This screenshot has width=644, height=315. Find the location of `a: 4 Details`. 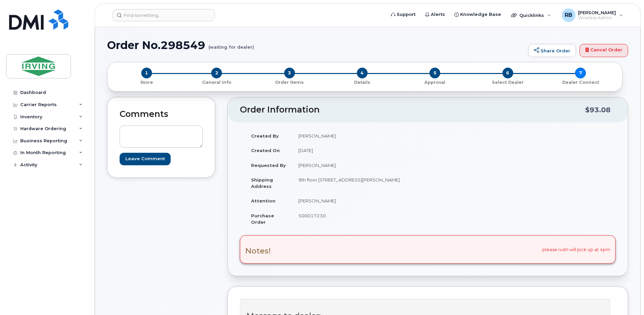

a: 4 Details is located at coordinates (362, 82).